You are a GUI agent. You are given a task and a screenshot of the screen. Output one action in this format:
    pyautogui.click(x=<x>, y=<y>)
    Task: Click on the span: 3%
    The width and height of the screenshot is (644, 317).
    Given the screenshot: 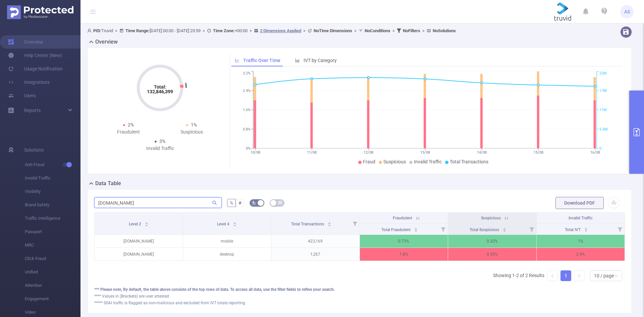 What is the action you would take?
    pyautogui.click(x=163, y=141)
    